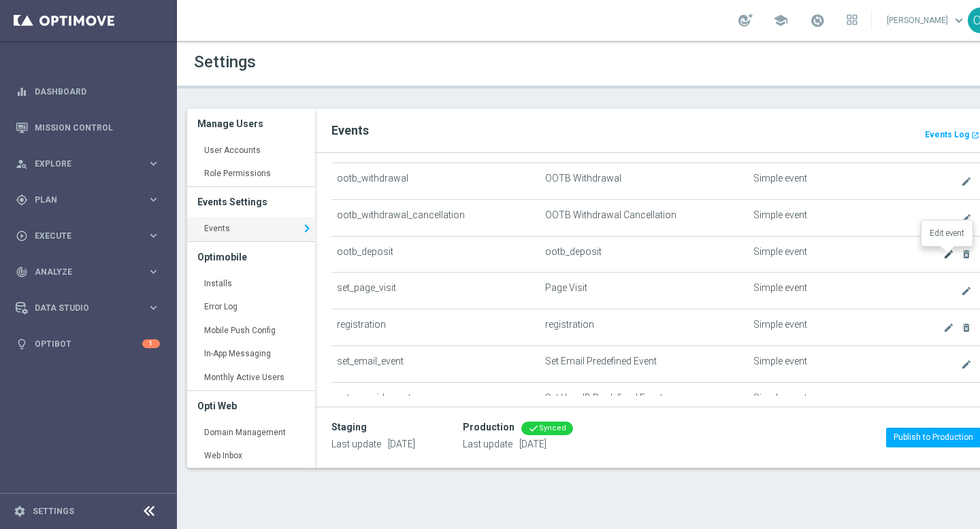 This screenshot has height=529, width=980. Describe the element at coordinates (252, 331) in the screenshot. I see `a: Mobile Push Config` at that location.